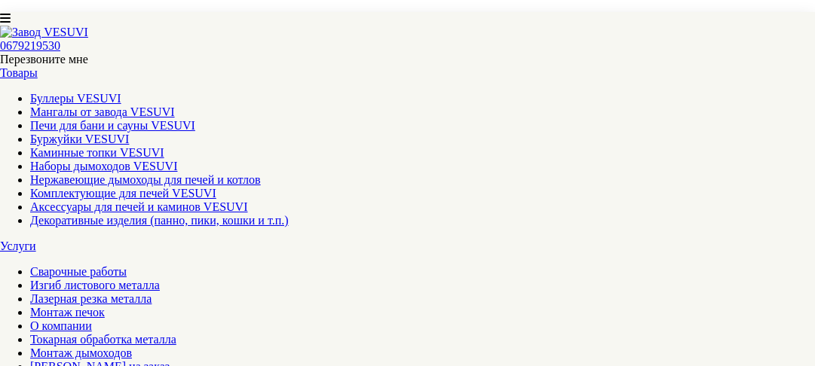 The width and height of the screenshot is (815, 366). Describe the element at coordinates (79, 139) in the screenshot. I see `a: Буржуйки VESUVI` at that location.